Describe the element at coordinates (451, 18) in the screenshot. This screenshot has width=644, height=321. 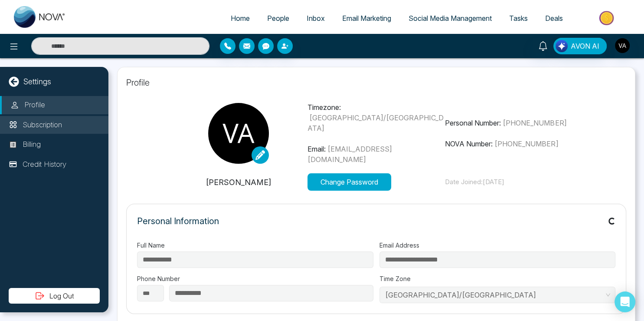
I see `a: Social Media Management` at that location.